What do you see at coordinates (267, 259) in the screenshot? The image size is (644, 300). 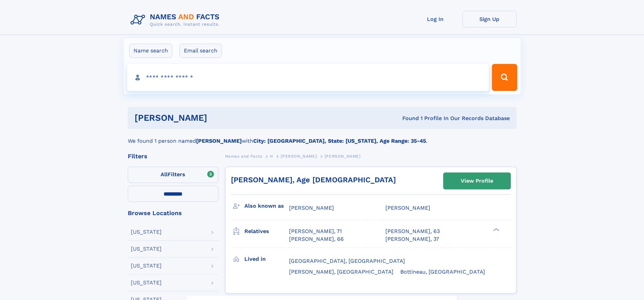 I see `h3: Lived in` at bounding box center [267, 259].